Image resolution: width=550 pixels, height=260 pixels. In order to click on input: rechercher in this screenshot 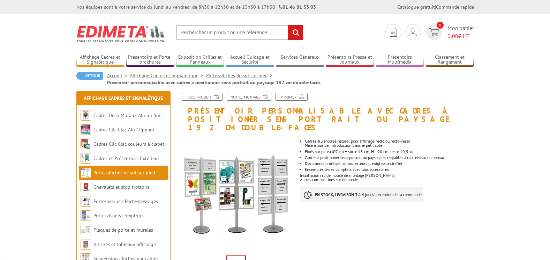, I will do `click(295, 32)`.